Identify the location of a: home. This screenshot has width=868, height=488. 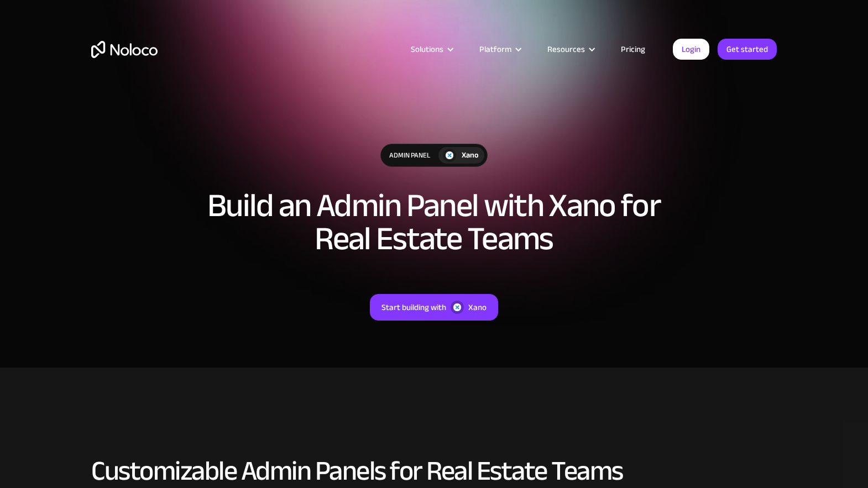
(125, 49).